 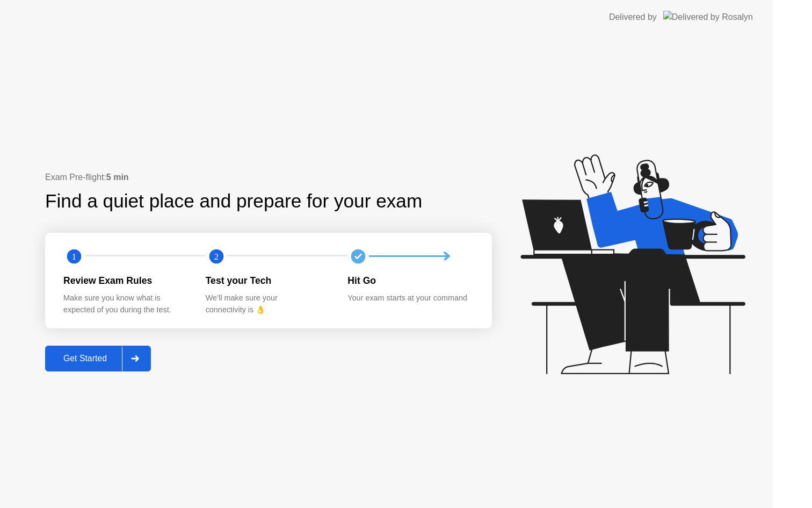 What do you see at coordinates (708, 16) in the screenshot?
I see `img: Delivered by Rosalyn` at bounding box center [708, 16].